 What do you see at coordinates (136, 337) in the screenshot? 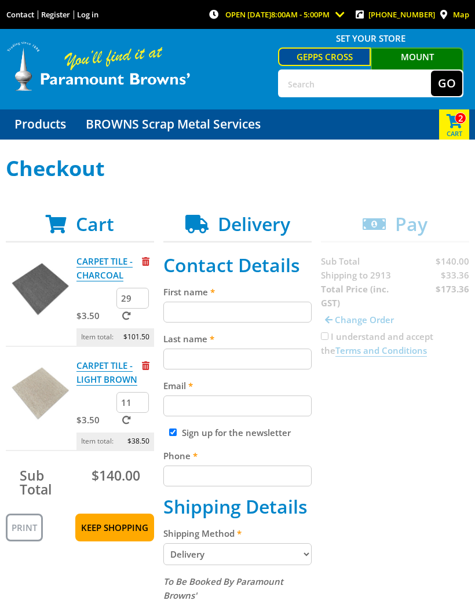
I see `span: $101.50` at bounding box center [136, 337].